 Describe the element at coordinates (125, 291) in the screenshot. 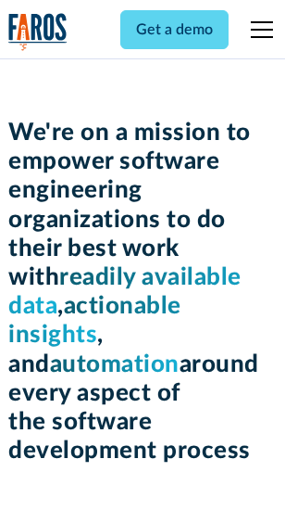

I see `span: readily available data` at that location.